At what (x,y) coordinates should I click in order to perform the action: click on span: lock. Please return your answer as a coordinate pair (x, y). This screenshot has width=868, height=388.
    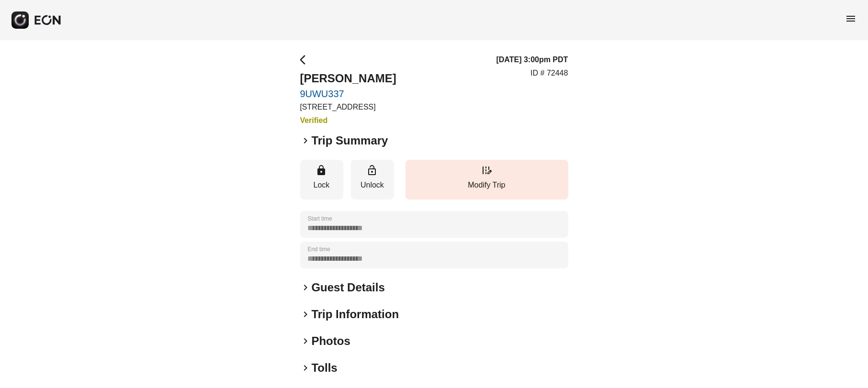
    Looking at the image, I should click on (322, 170).